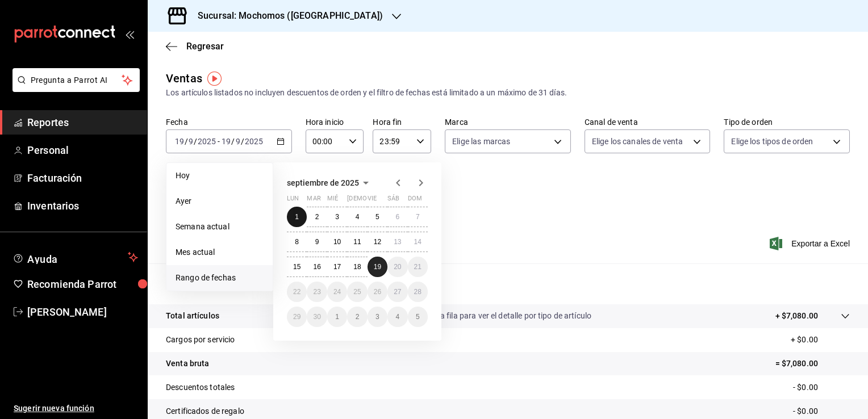 This screenshot has width=868, height=419. I want to click on abbr: 4 de octubre de 2025, so click(397, 317).